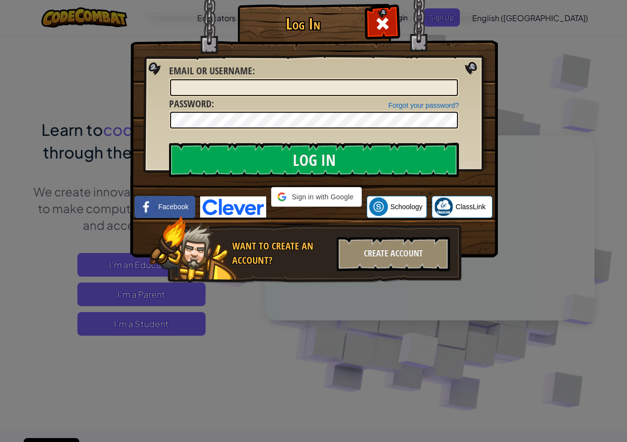  Describe the element at coordinates (302, 24) in the screenshot. I see `h1: Log In` at that location.